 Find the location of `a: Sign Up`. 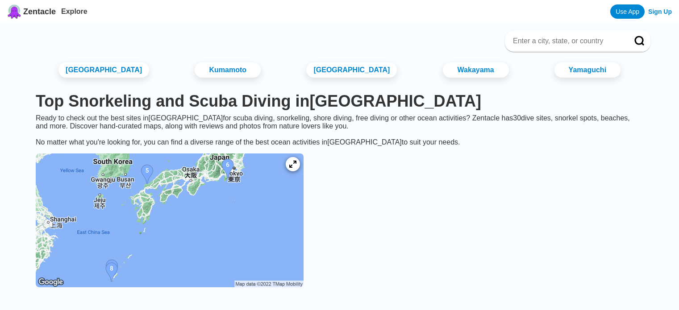

a: Sign Up is located at coordinates (660, 12).